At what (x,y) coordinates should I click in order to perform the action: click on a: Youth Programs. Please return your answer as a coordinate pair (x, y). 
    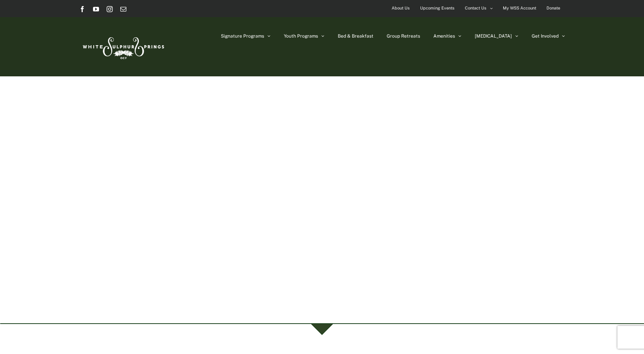
    Looking at the image, I should click on (304, 36).